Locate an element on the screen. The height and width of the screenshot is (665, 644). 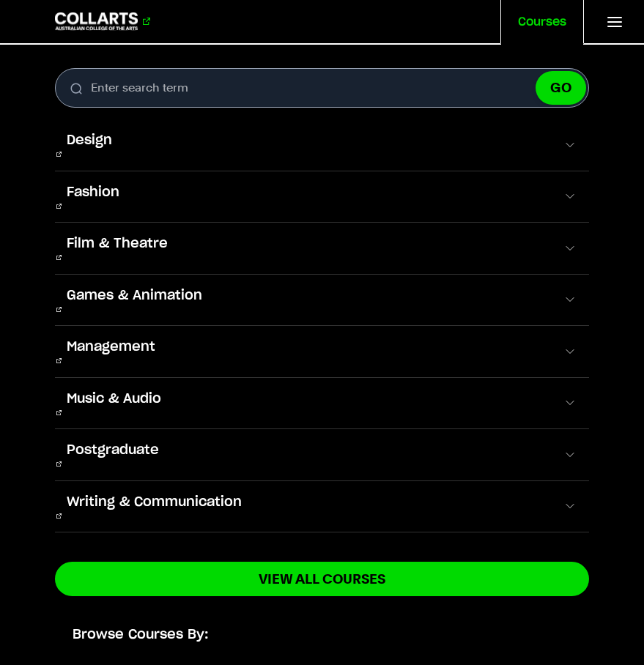
a: Fashion is located at coordinates (93, 197).